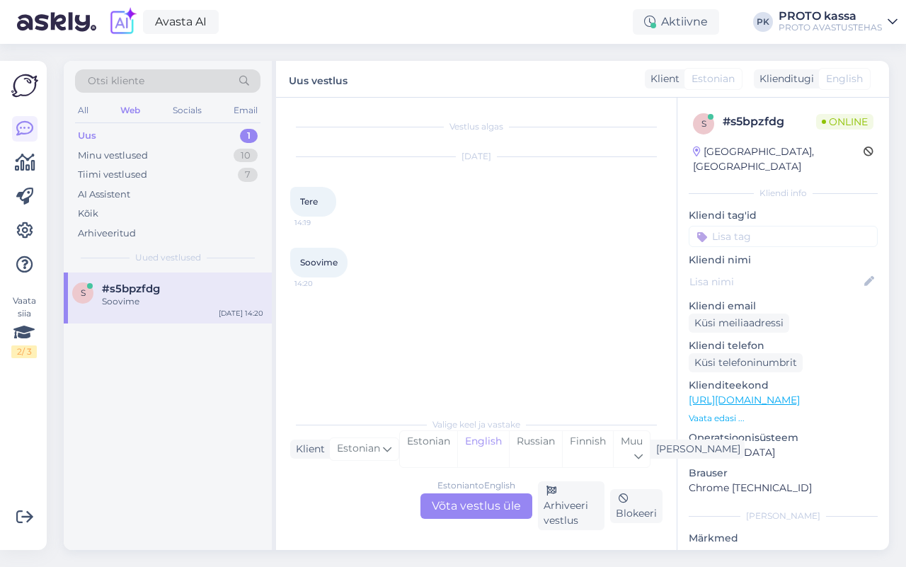 The width and height of the screenshot is (906, 567). What do you see at coordinates (775, 282) in the screenshot?
I see `input: Lisa nimi` at bounding box center [775, 282].